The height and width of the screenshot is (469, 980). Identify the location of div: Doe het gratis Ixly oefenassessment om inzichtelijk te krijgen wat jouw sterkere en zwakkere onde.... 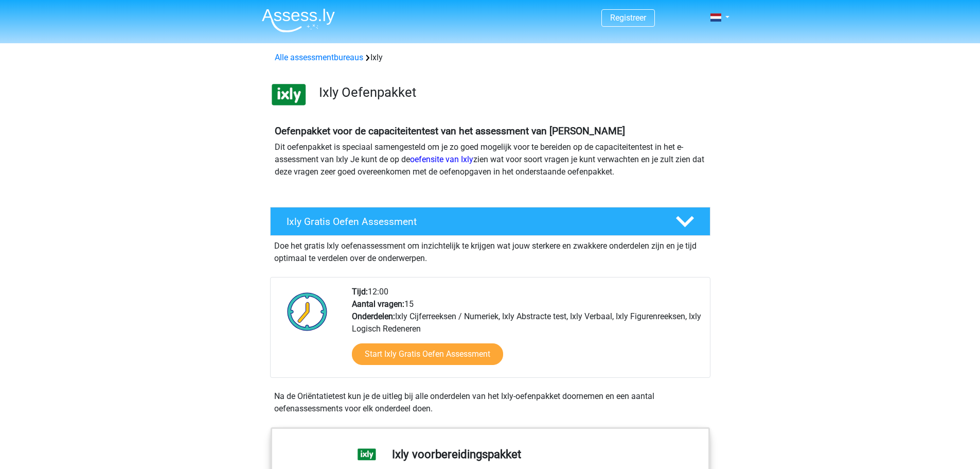
(490, 250).